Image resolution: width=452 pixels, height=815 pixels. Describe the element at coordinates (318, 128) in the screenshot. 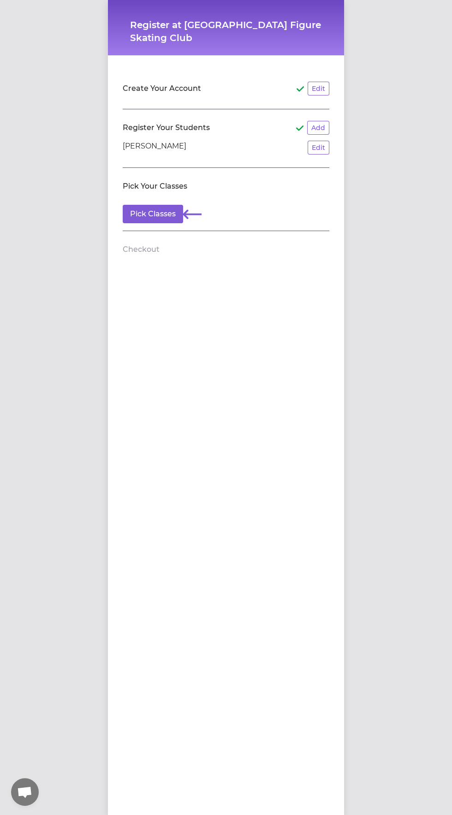

I see `button: Add` at that location.